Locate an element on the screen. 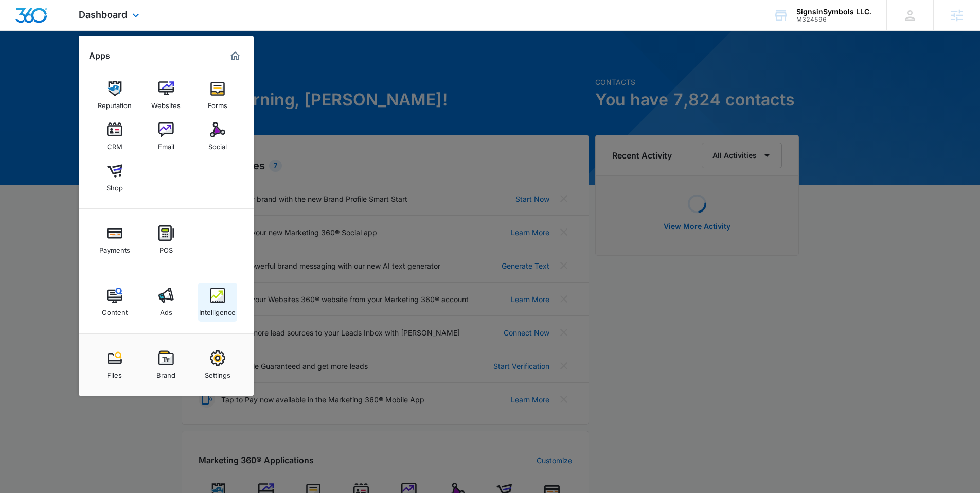  div: Shop is located at coordinates (115, 185).